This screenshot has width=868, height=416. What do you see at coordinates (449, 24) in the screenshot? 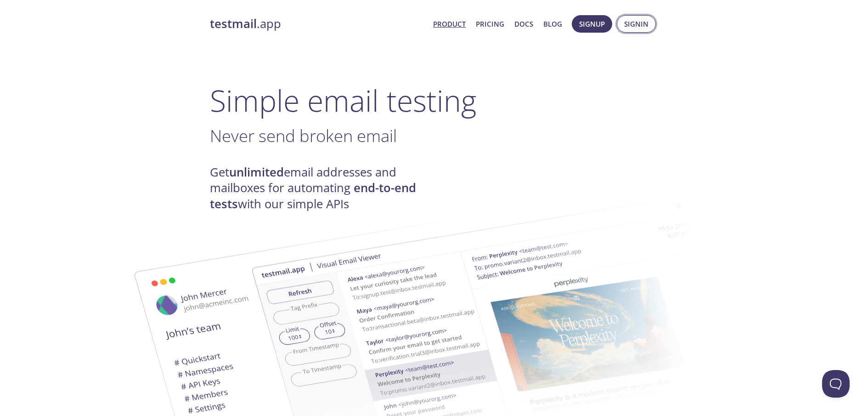
I see `a: Product` at bounding box center [449, 24].